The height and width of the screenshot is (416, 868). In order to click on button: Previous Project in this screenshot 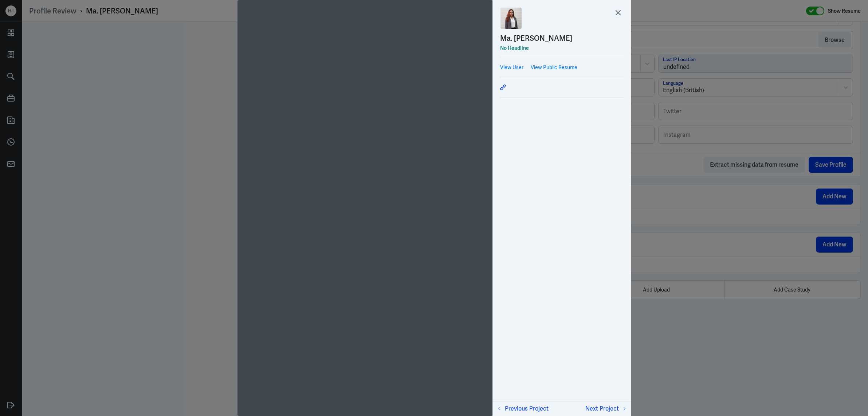, I will do `click(522, 409)`.